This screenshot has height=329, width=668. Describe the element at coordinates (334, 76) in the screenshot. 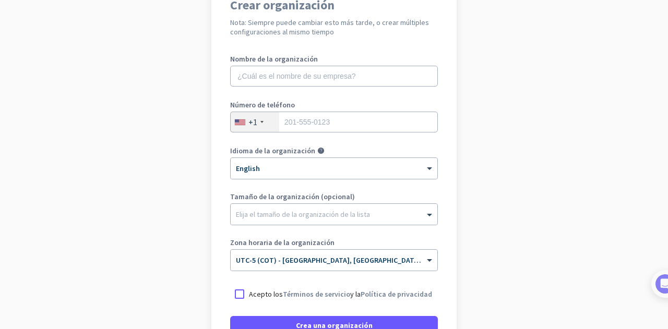

I see `input: ¿Cuál es el nombre de su empresa?` at that location.